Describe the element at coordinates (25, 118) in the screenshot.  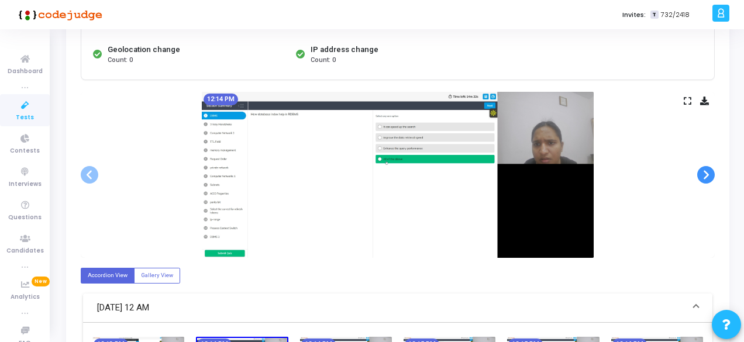
I see `span: Tests` at that location.